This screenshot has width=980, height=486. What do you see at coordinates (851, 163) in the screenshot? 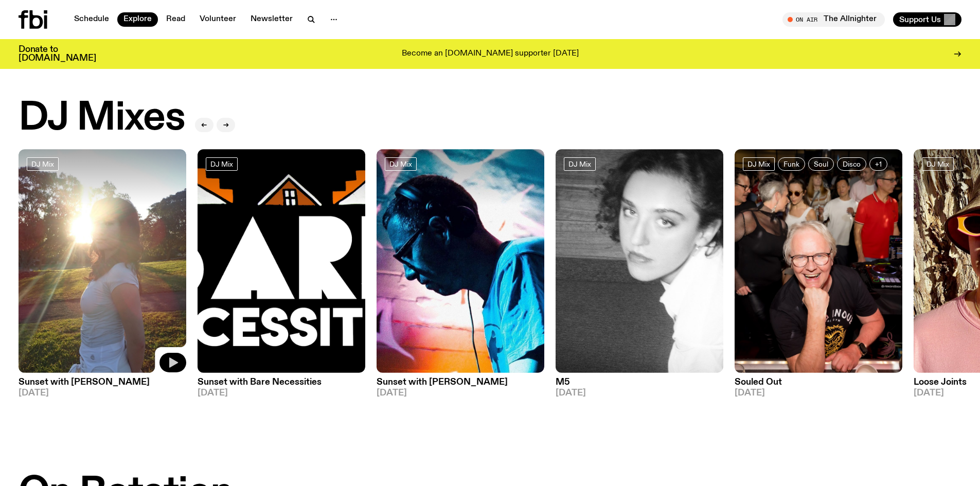
I see `span: Disco` at bounding box center [851, 163].